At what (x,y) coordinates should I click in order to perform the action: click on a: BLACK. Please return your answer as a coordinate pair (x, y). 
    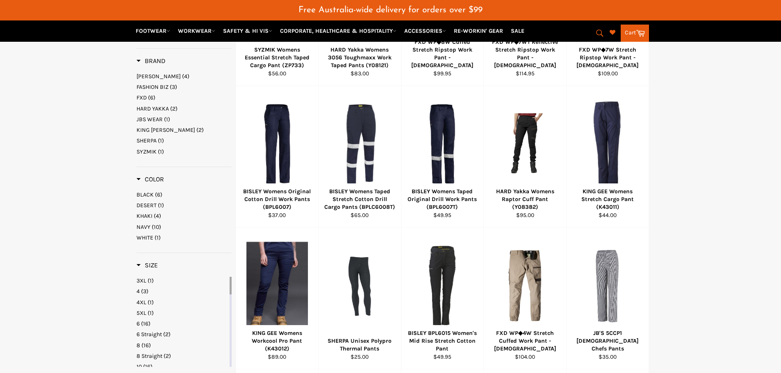
    Looking at the image, I should click on (184, 195).